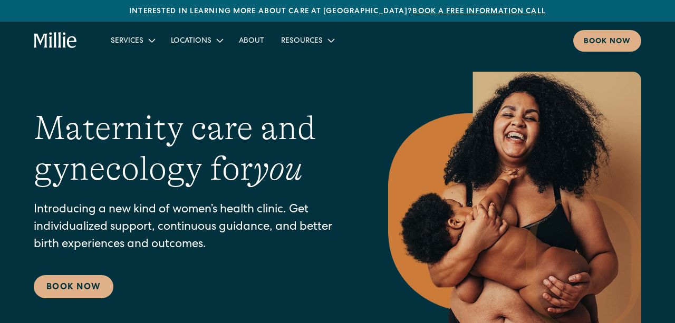 This screenshot has width=675, height=323. I want to click on h1: Maternity care and gynecology for, so click(190, 149).